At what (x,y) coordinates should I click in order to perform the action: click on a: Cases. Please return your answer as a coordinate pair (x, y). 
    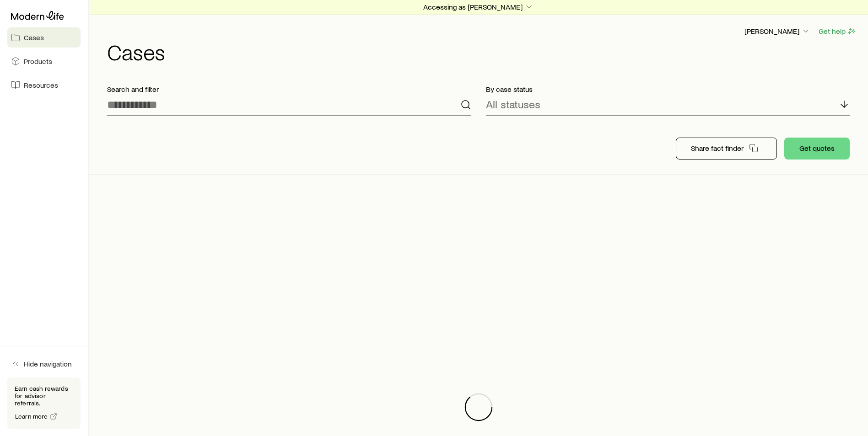
    Looking at the image, I should click on (44, 37).